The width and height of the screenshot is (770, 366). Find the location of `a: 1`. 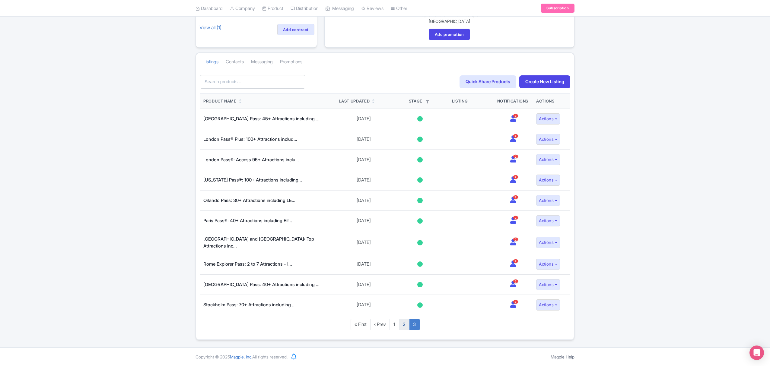

a: 1 is located at coordinates (395, 325).